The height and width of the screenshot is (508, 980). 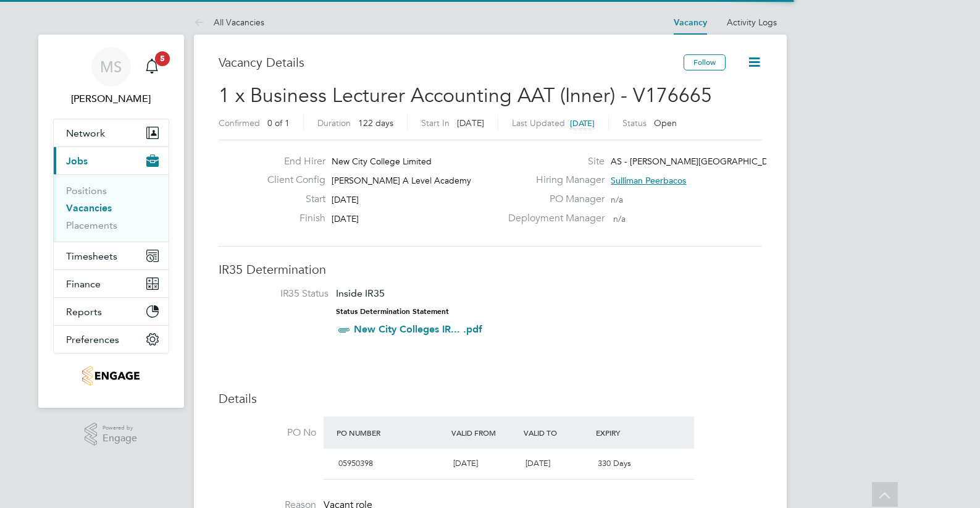 What do you see at coordinates (418, 329) in the screenshot?
I see `a: New City Colleges IR... .pdf` at bounding box center [418, 329].